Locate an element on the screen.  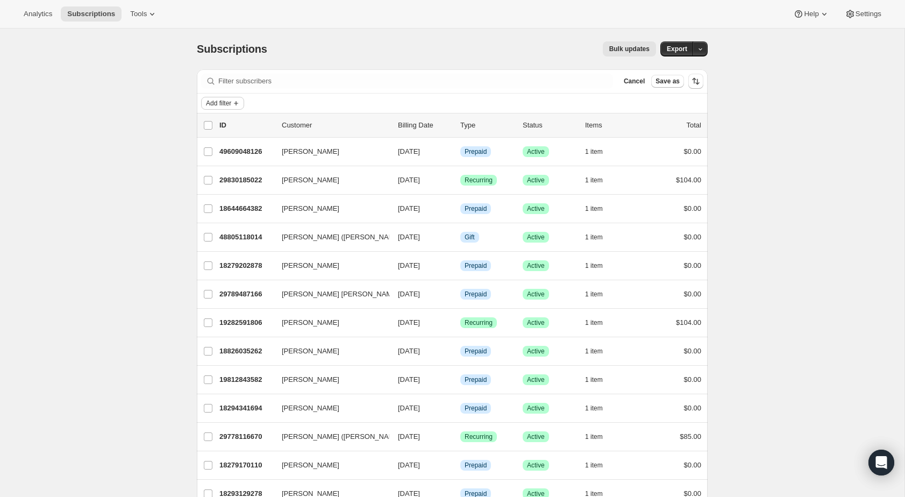
p: 48805118014 is located at coordinates (246, 237).